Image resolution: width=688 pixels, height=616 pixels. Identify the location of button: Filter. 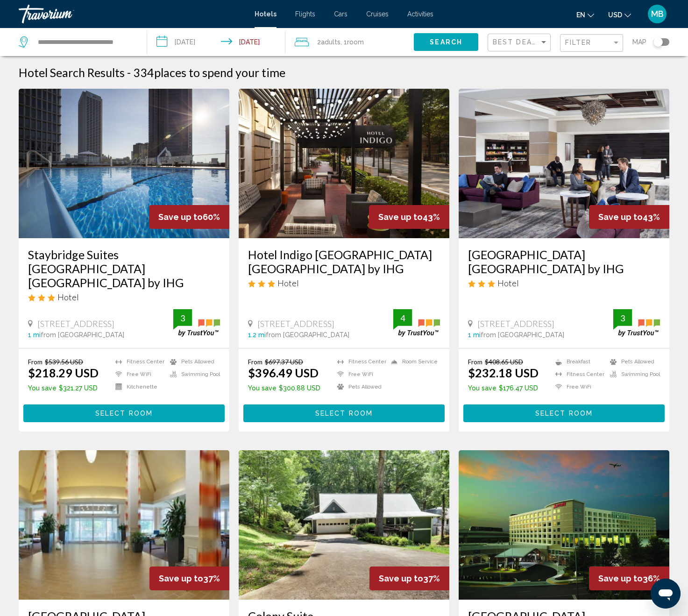
(591, 43).